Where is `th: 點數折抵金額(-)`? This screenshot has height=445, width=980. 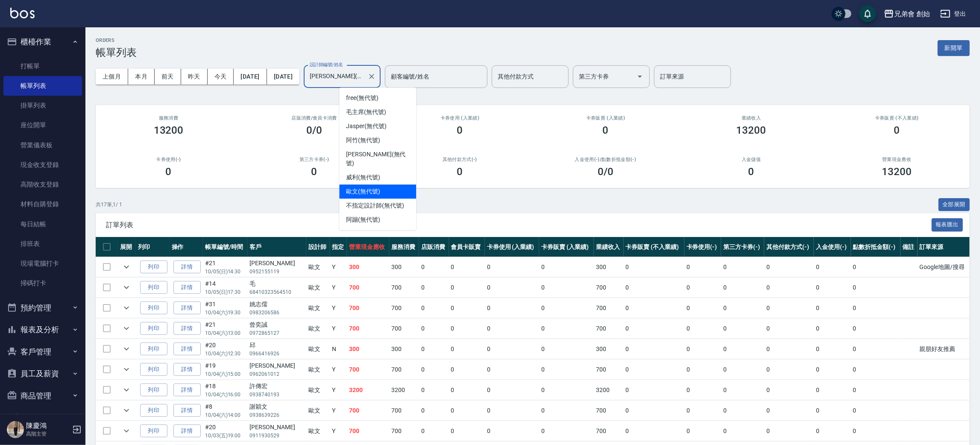
th: 點數折抵金額(-) is located at coordinates (876, 247).